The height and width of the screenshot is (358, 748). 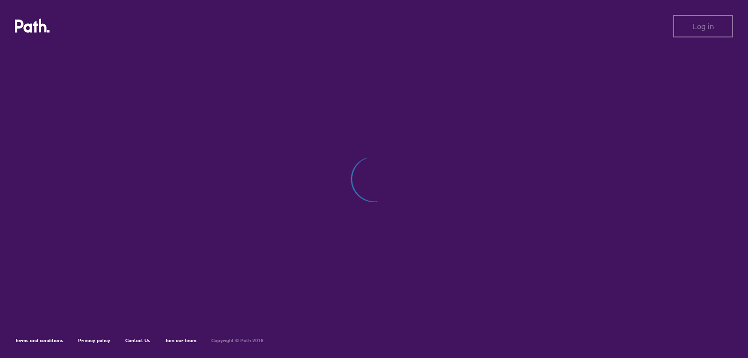 What do you see at coordinates (94, 340) in the screenshot?
I see `a: Privacy policy` at bounding box center [94, 340].